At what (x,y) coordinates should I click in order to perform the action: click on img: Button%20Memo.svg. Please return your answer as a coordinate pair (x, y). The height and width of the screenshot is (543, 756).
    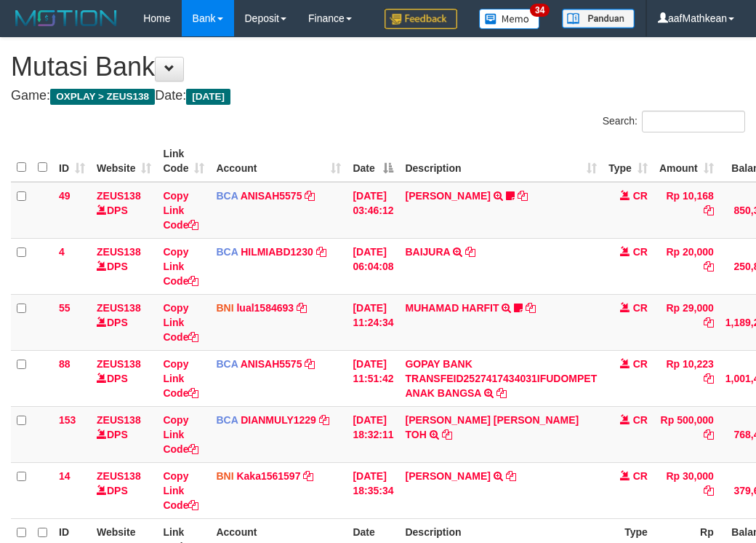
    Looking at the image, I should click on (510, 19).